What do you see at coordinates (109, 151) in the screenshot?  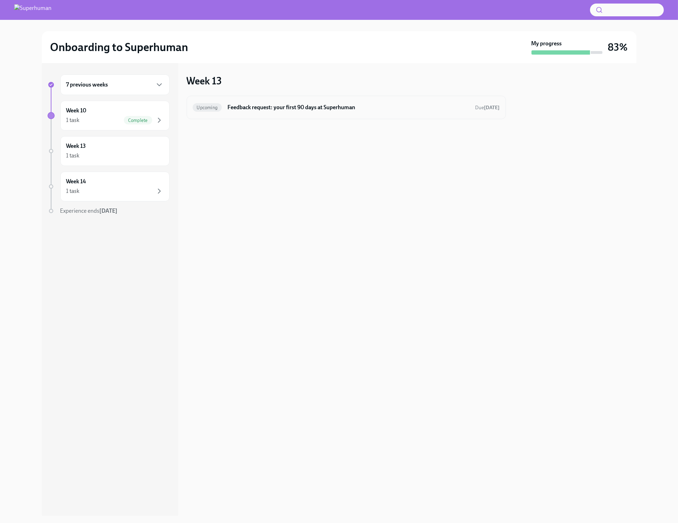 I see `a: Week 131 task` at bounding box center [109, 151].